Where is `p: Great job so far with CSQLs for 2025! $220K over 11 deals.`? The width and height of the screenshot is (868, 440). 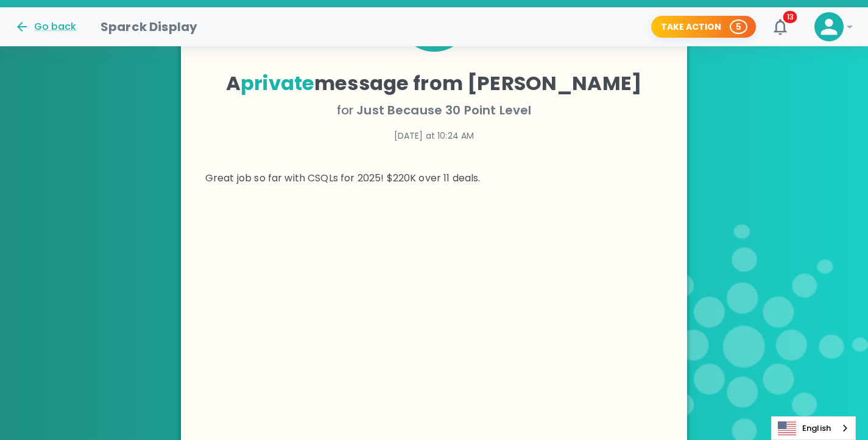 p: Great job so far with CSQLs for 2025! $220K over 11 deals. is located at coordinates (434, 178).